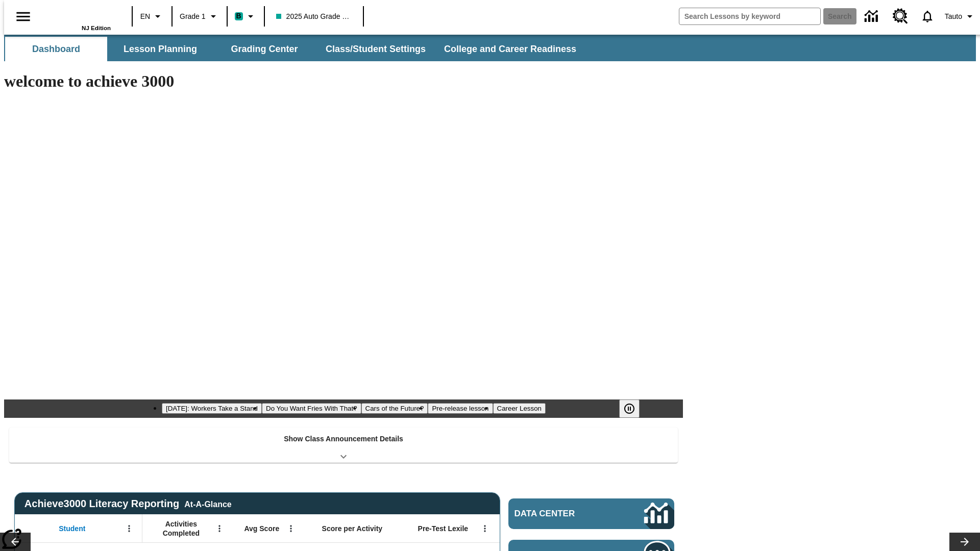  Describe the element at coordinates (23, 17) in the screenshot. I see `button: Open side menu` at that location.